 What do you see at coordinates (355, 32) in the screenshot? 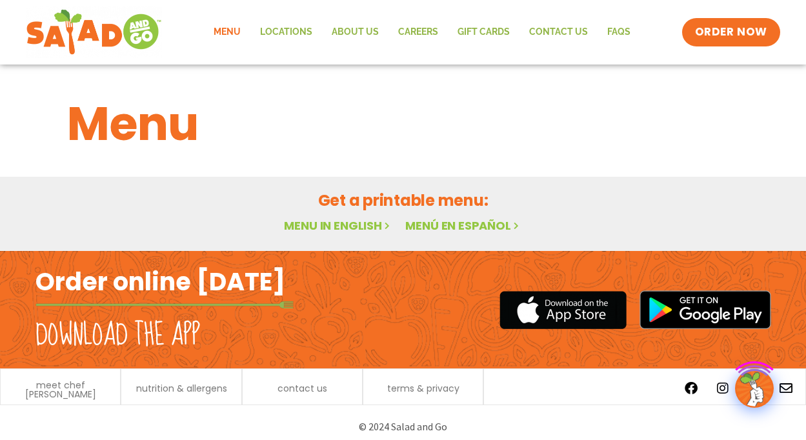
I see `a: About Us` at bounding box center [355, 32].